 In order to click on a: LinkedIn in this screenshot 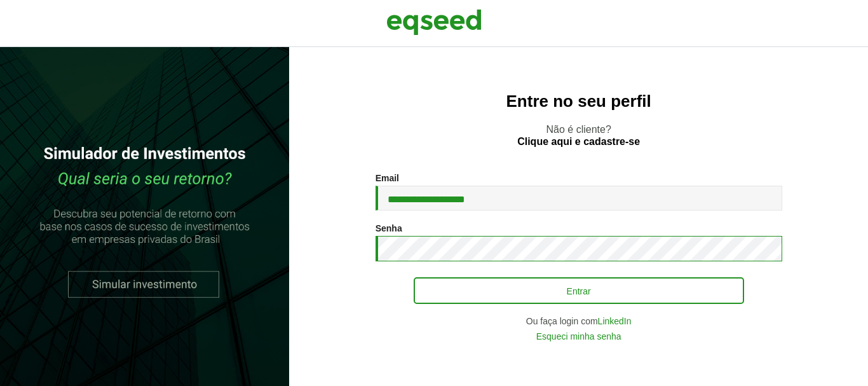, I will do `click(614, 322)`.